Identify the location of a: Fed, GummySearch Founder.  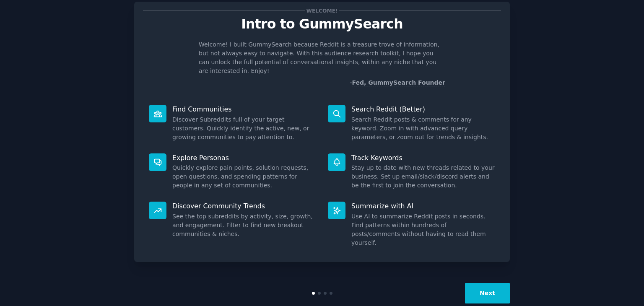
(398, 83).